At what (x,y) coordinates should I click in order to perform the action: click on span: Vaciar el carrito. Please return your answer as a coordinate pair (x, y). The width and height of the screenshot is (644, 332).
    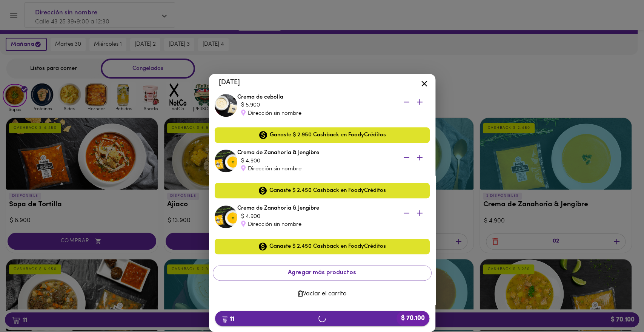
    Looking at the image, I should click on (322, 294).